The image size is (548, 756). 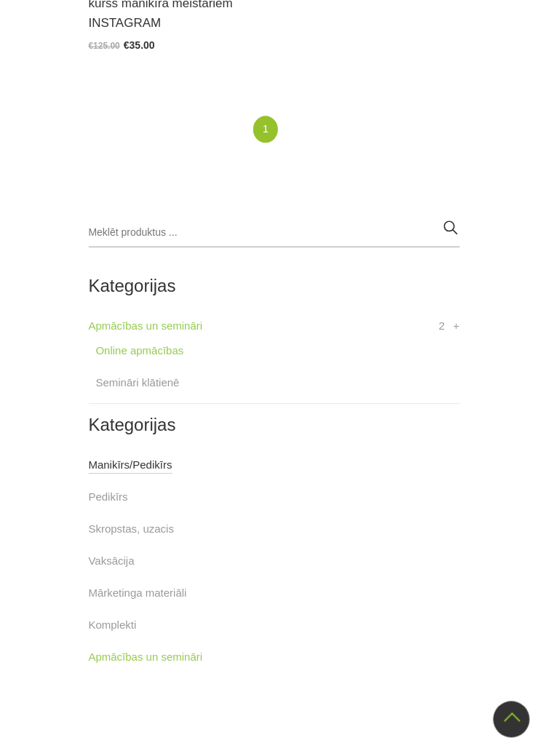 What do you see at coordinates (441, 326) in the screenshot?
I see `span: 2` at bounding box center [441, 326].